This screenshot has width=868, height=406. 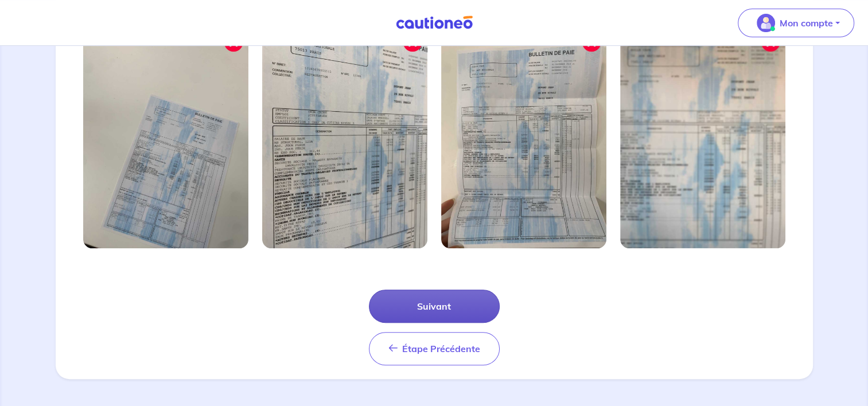 I want to click on img: illu_account_valid_menu.svg, so click(x=766, y=23).